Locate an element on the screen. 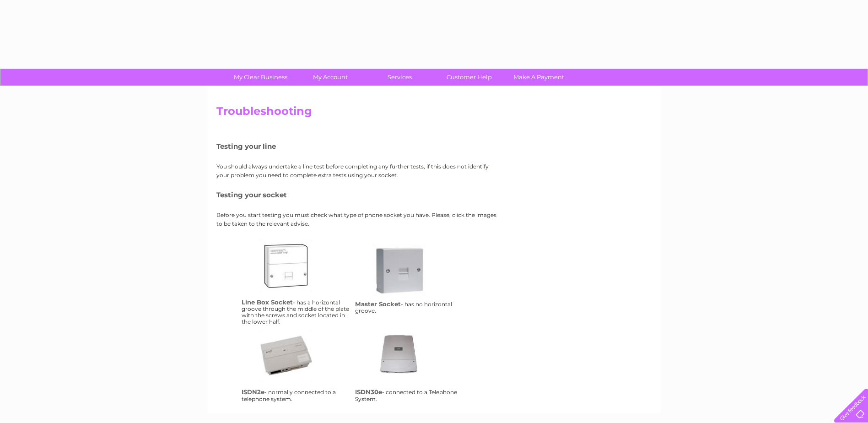 Image resolution: width=868 pixels, height=423 pixels. a: isdn30e is located at coordinates (409, 366).